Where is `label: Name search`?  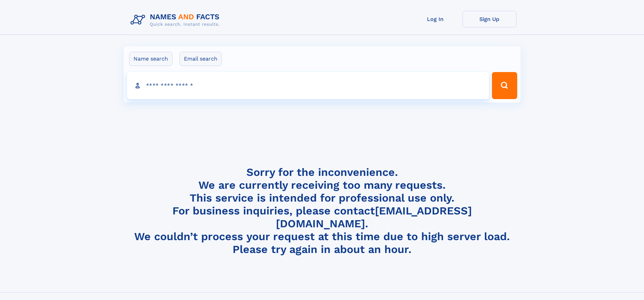
label: Name search is located at coordinates (151, 59).